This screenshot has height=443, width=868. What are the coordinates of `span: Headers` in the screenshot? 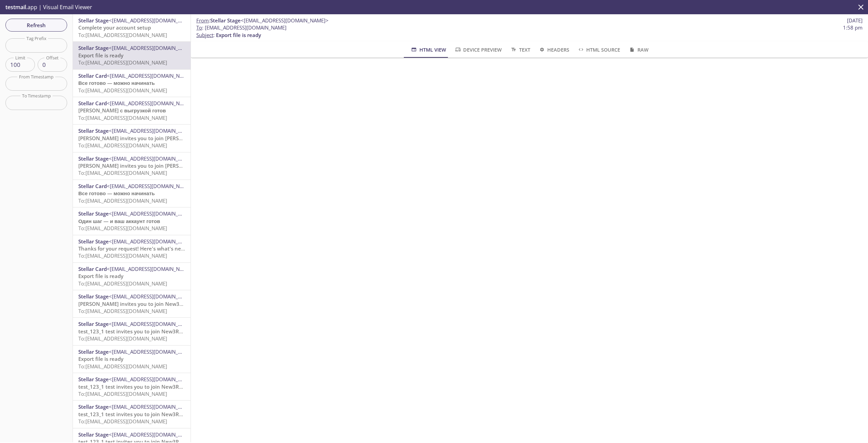 It's located at (554, 50).